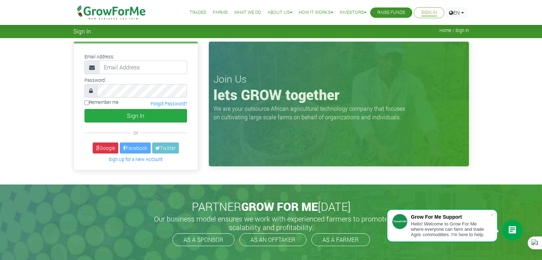  I want to click on input: Remember me, so click(87, 103).